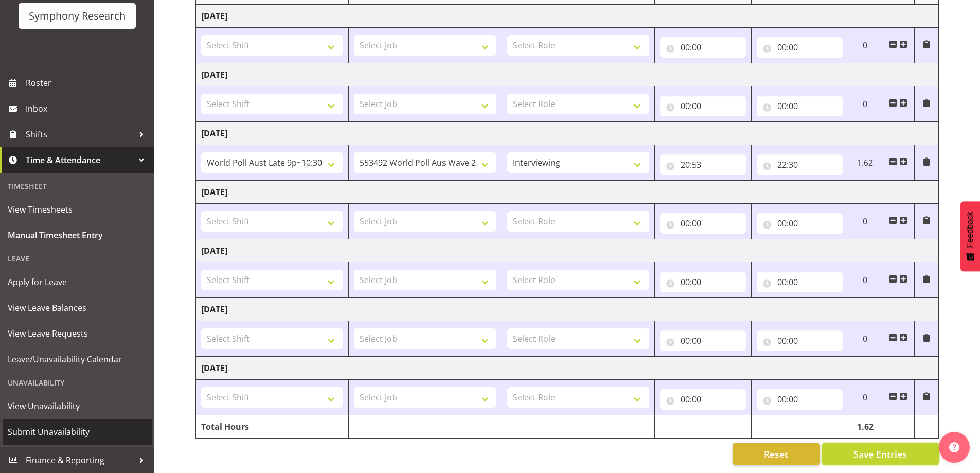 The width and height of the screenshot is (980, 473). Describe the element at coordinates (970, 236) in the screenshot. I see `button: Feedback - Show survey` at that location.